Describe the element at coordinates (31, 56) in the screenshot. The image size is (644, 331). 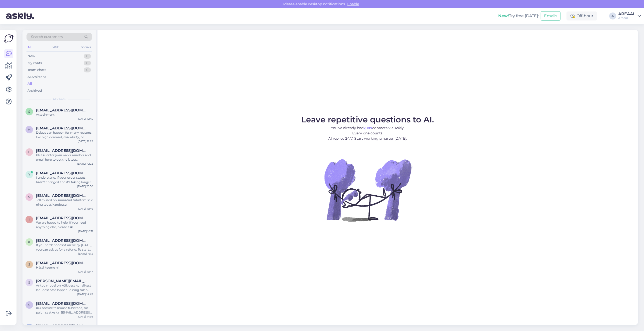
I see `div: New` at that location.